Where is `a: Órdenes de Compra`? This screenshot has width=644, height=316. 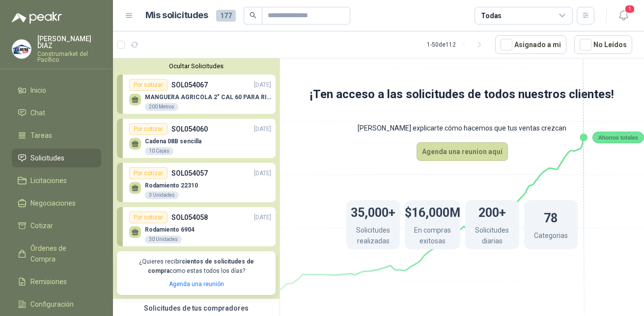 a: Órdenes de Compra is located at coordinates (56, 253).